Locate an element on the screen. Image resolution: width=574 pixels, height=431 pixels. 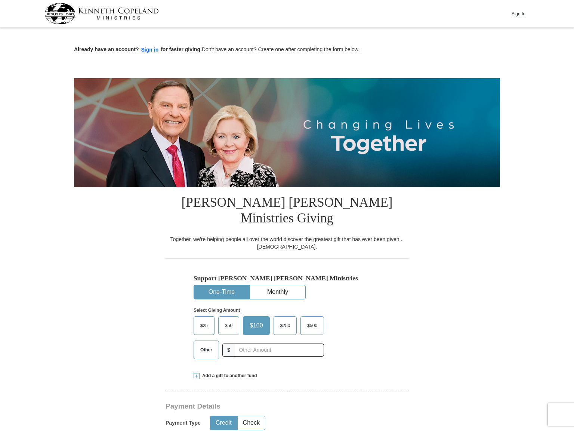
p: Don't have an account? Create one after completing the form below. is located at coordinates (287, 50).